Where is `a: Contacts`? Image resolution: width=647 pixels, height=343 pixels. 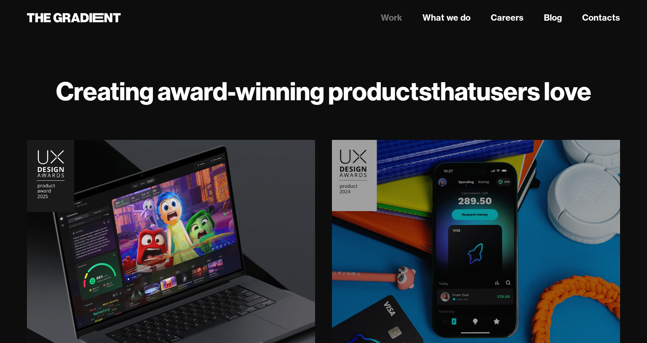 a: Contacts is located at coordinates (601, 18).